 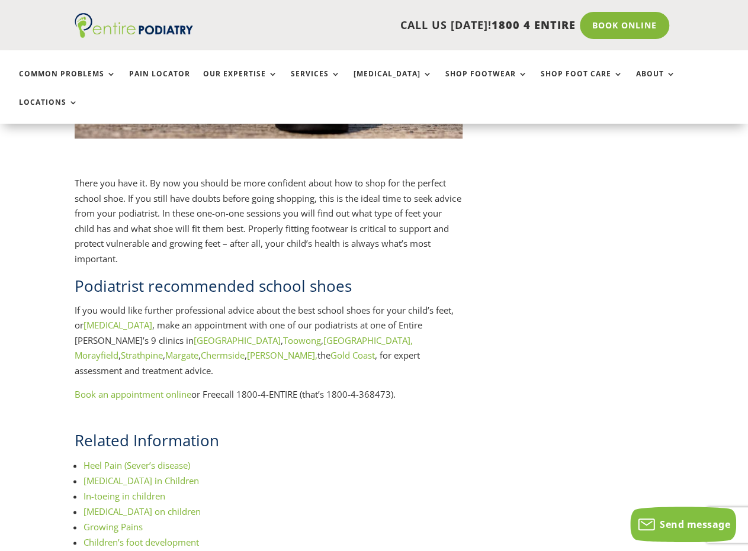 What do you see at coordinates (97, 355) in the screenshot?
I see `a: Morayfield` at bounding box center [97, 355].